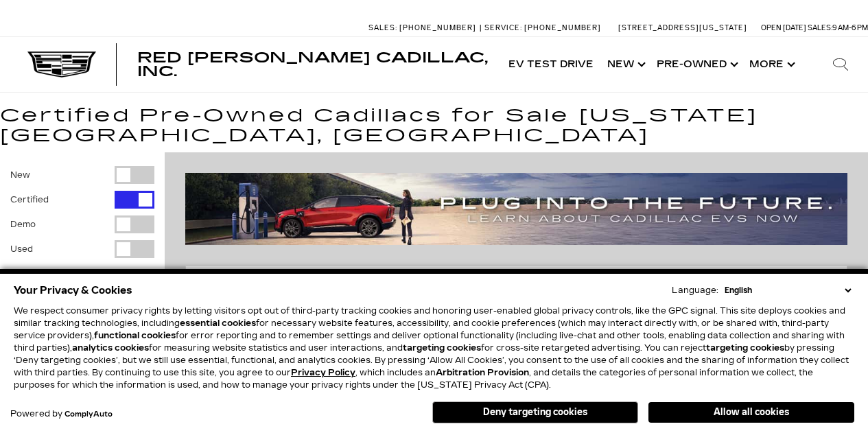 The height and width of the screenshot is (433, 868). I want to click on div: Filter by Vehicle Type, so click(82, 224).